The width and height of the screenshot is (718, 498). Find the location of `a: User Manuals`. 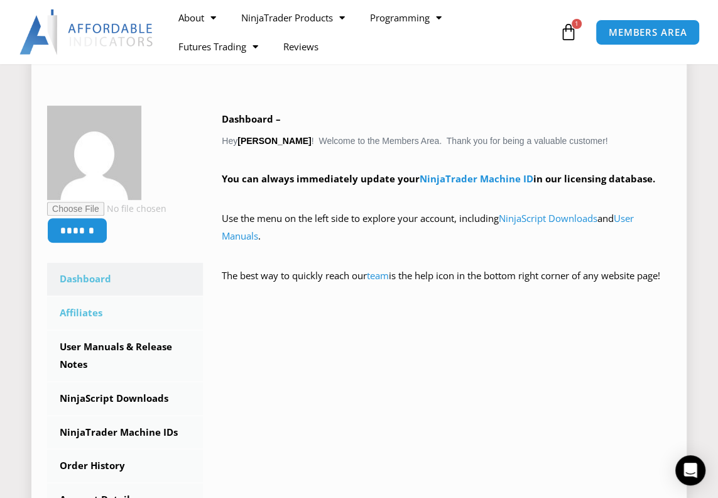

a: User Manuals is located at coordinates (428, 227).